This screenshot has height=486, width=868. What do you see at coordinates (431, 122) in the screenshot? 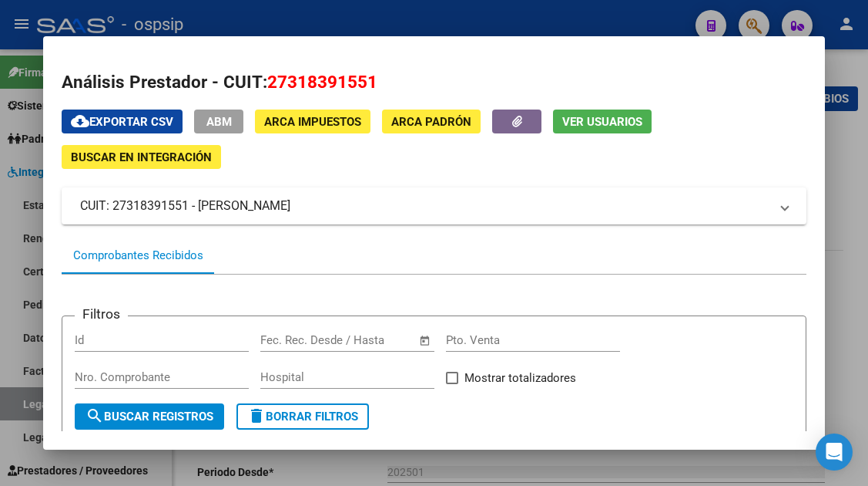
I see `span: ARCA Padrón` at bounding box center [431, 122].